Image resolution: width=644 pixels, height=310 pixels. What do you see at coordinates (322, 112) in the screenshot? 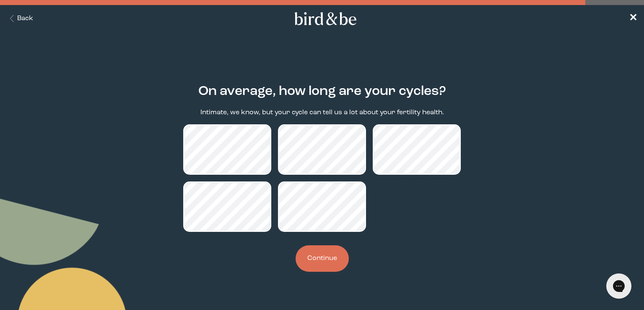
I see `p: Intimate, we know, but your cycle can tell us a lot about your fertility health.` at bounding box center [322, 112].